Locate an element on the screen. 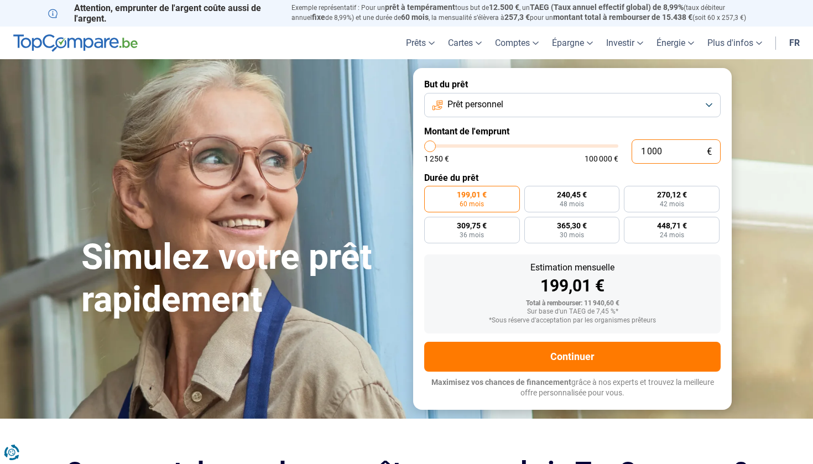 Image resolution: width=813 pixels, height=464 pixels. button: Prêt personnel is located at coordinates (572, 105).